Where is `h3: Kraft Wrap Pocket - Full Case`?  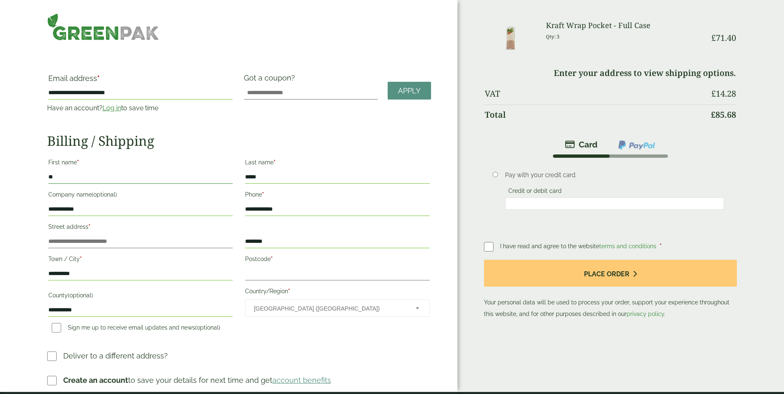 h3: Kraft Wrap Pocket - Full Case is located at coordinates (625, 26).